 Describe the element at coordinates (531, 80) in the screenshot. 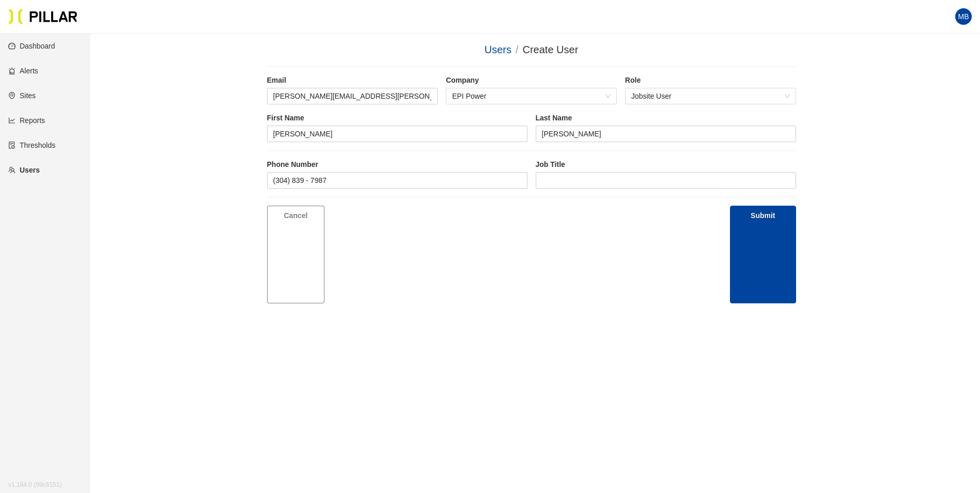

I see `label: Company` at that location.